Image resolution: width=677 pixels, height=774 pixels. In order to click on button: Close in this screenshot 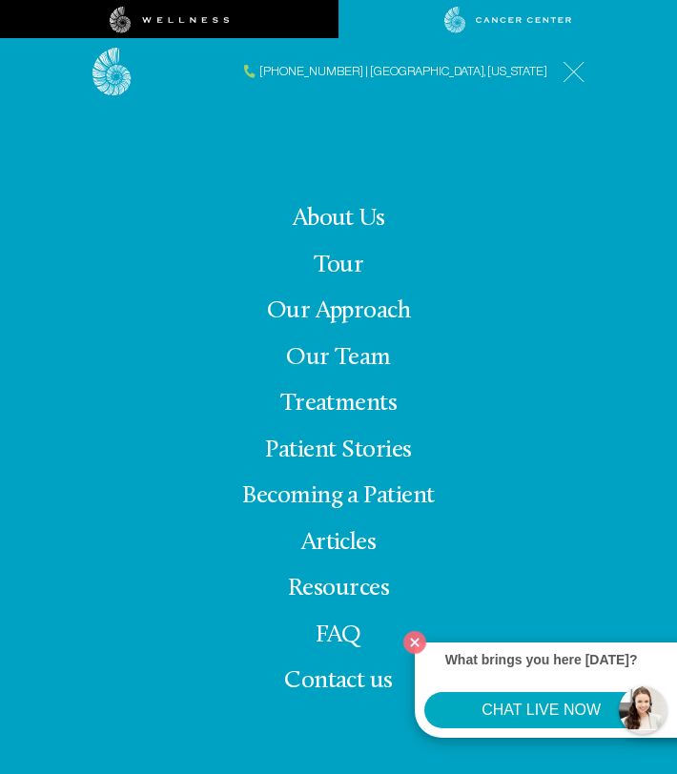, I will do `click(415, 643)`.